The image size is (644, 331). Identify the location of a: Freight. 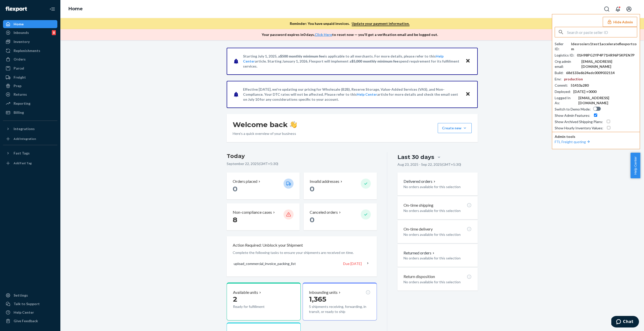
(30, 77).